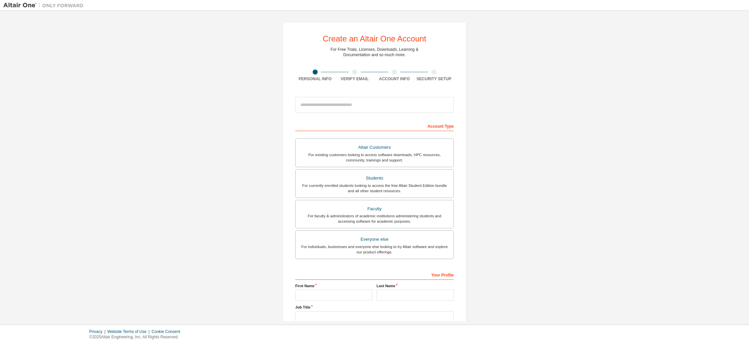 The height and width of the screenshot is (344, 749). I want to click on p: © 2025 Altair Engineering, Inc. All Rights Reserved., so click(137, 337).